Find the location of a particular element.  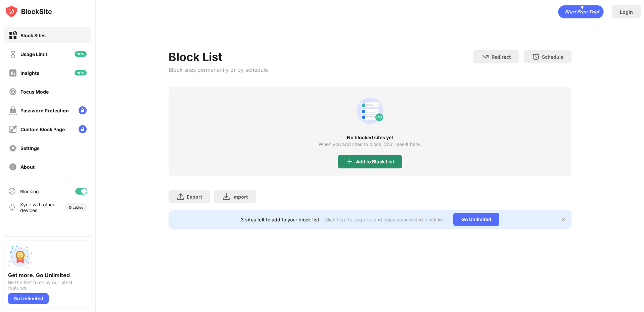

div: Custom Block Page is located at coordinates (43, 129).